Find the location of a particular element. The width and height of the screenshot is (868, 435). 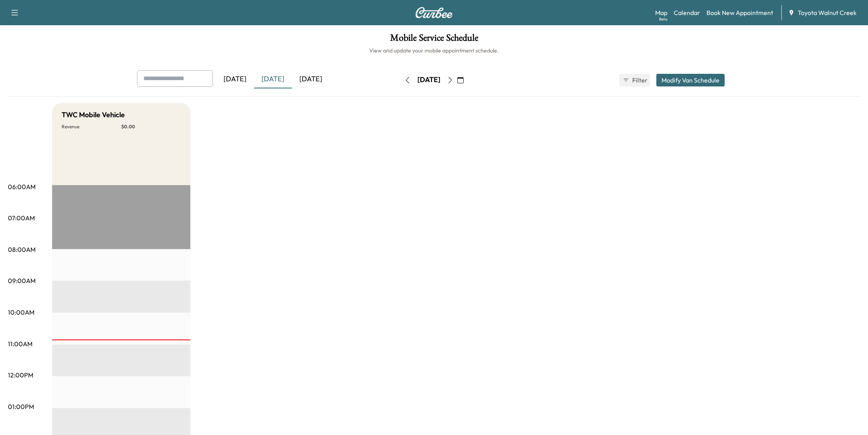

a: Book New Appointment is located at coordinates (740, 12).